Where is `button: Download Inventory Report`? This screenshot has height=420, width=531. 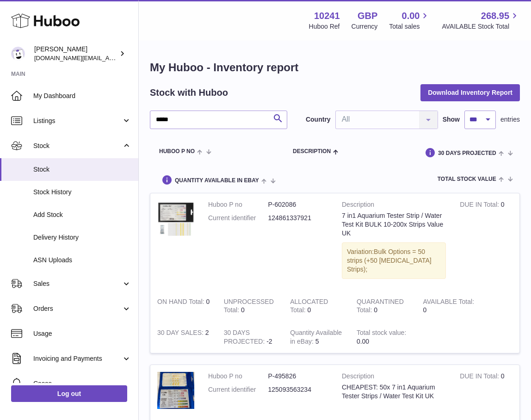
button: Download Inventory Report is located at coordinates (470, 92).